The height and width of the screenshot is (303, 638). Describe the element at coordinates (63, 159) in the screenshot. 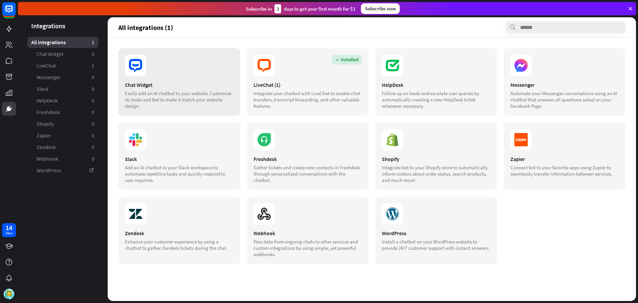

I see `a: Webhook 0` at that location.